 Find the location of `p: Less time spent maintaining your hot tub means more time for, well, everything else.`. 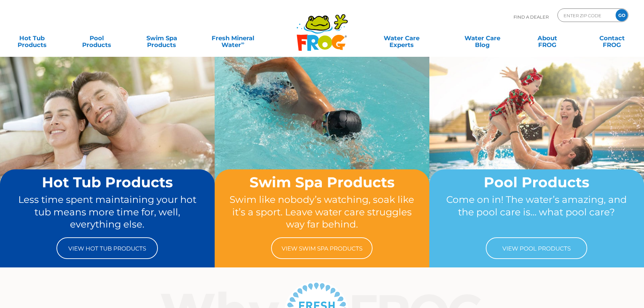

p: Less time spent maintaining your hot tub means more time for, well, everything else. is located at coordinates (107, 212).